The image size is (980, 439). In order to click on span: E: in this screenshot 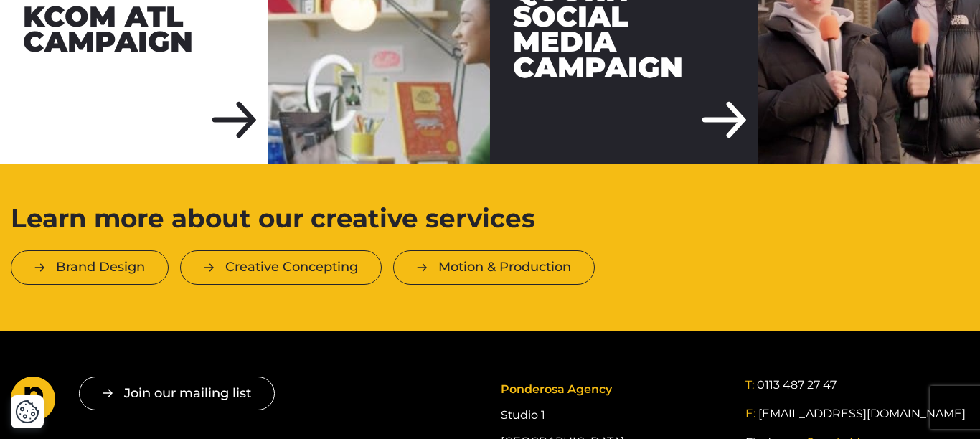, I will do `click(750, 413)`.